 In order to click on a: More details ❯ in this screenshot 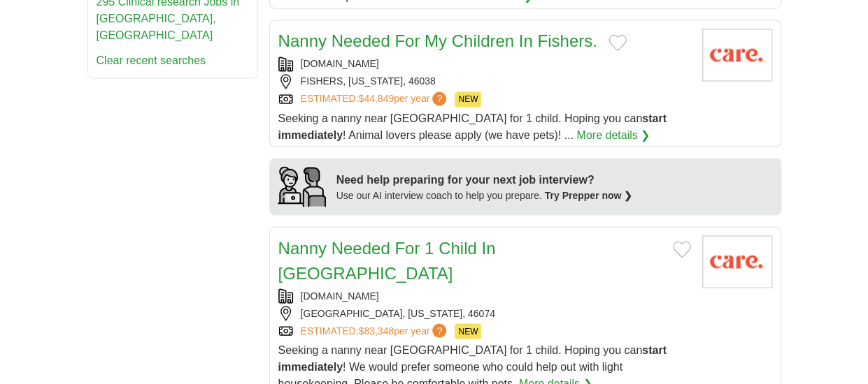, I will do `click(613, 135)`.